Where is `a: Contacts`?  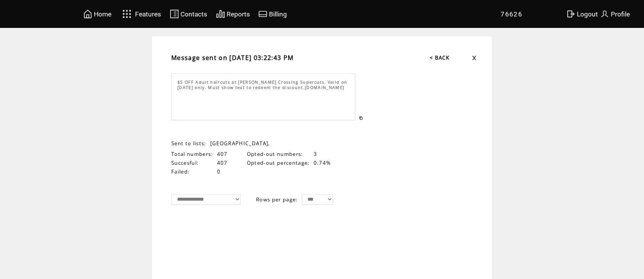
a: Contacts is located at coordinates (189, 14).